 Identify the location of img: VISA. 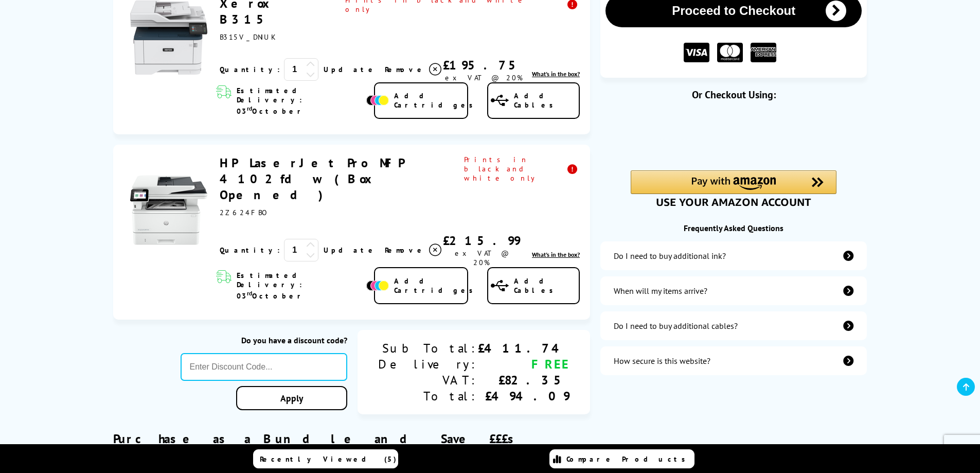
(696, 52).